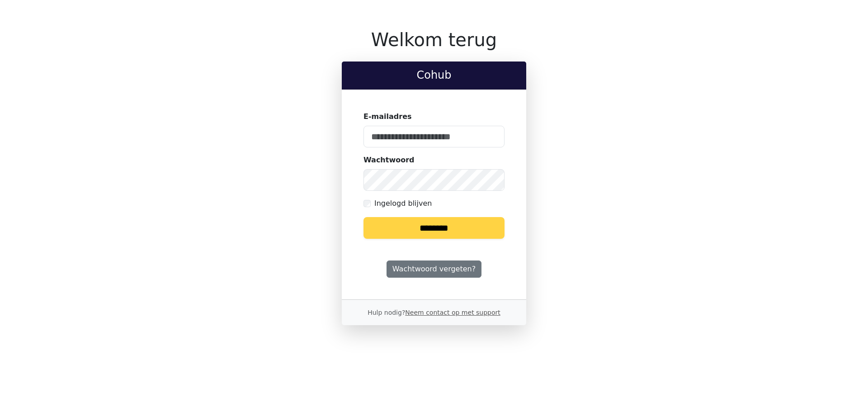 This screenshot has width=868, height=412. I want to click on h1: Welkom terug, so click(434, 39).